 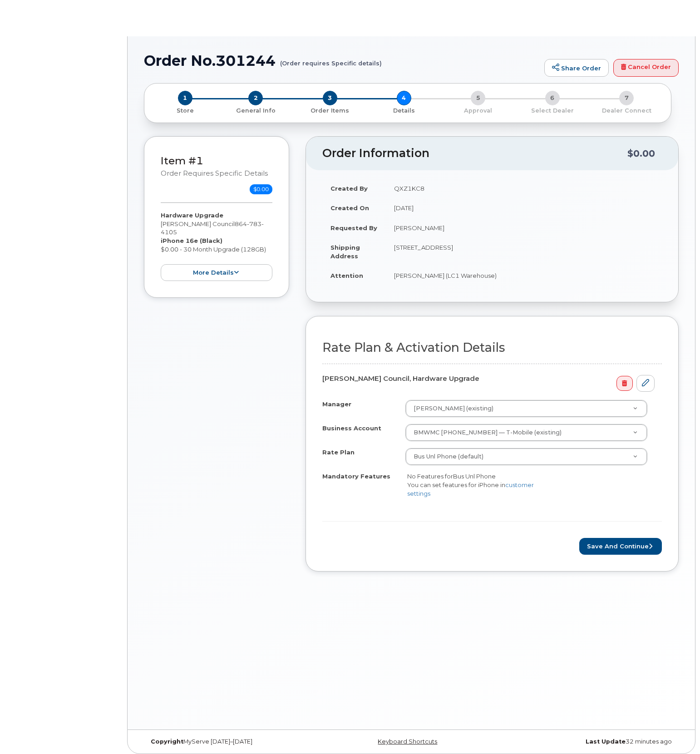 What do you see at coordinates (192, 215) in the screenshot?
I see `strong: Hardware Upgrade` at bounding box center [192, 215].